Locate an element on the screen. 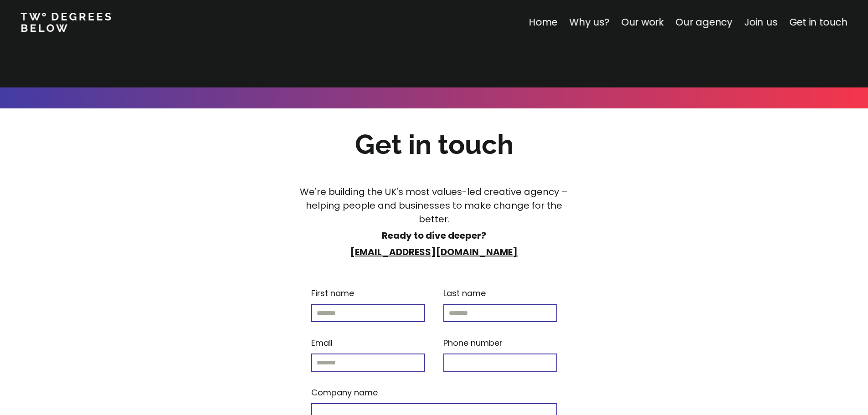  input: Email is located at coordinates (369, 363).